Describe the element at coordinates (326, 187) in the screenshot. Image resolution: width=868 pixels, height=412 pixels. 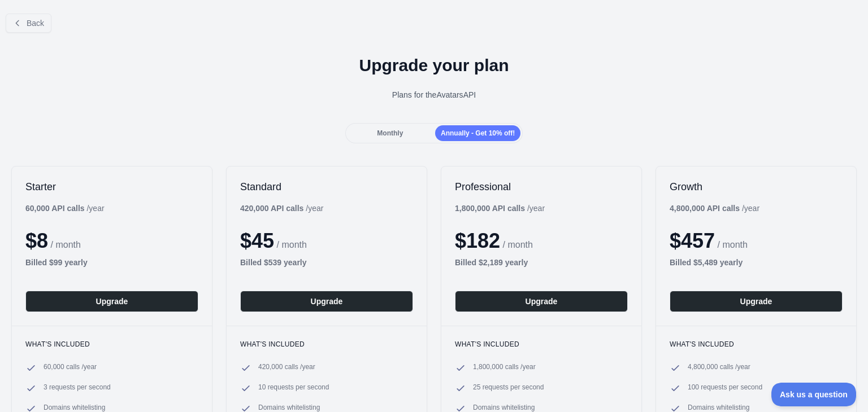
I see `h2: Standard` at that location.